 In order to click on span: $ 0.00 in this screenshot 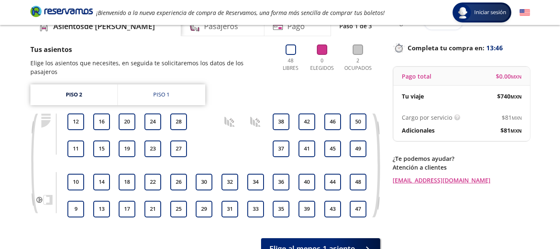, I will do `click(509, 76)`.